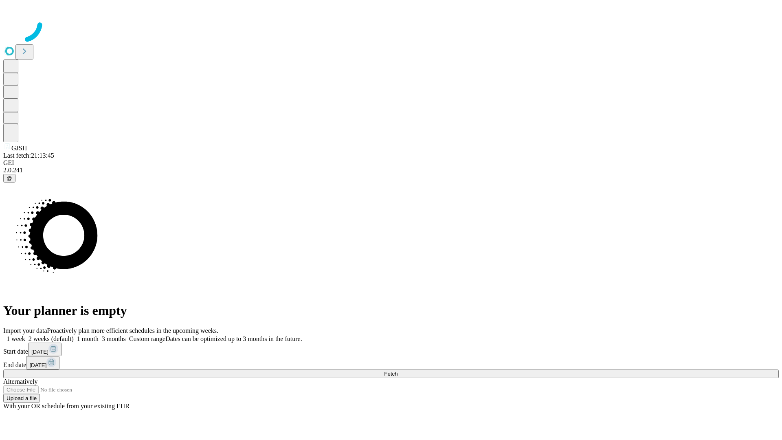 The height and width of the screenshot is (440, 782). I want to click on span: With your OR schedule from your existing EHR, so click(66, 406).